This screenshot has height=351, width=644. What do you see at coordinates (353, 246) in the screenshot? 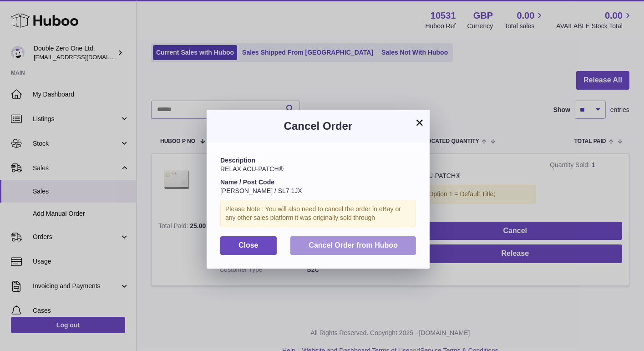
I see `button: Cancel Order from Huboo` at bounding box center [353, 246].